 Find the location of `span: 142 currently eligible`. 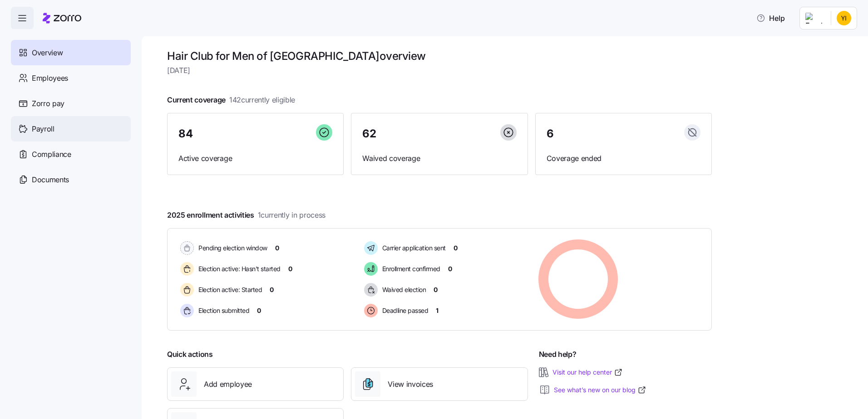

span: 142 currently eligible is located at coordinates (262, 99).